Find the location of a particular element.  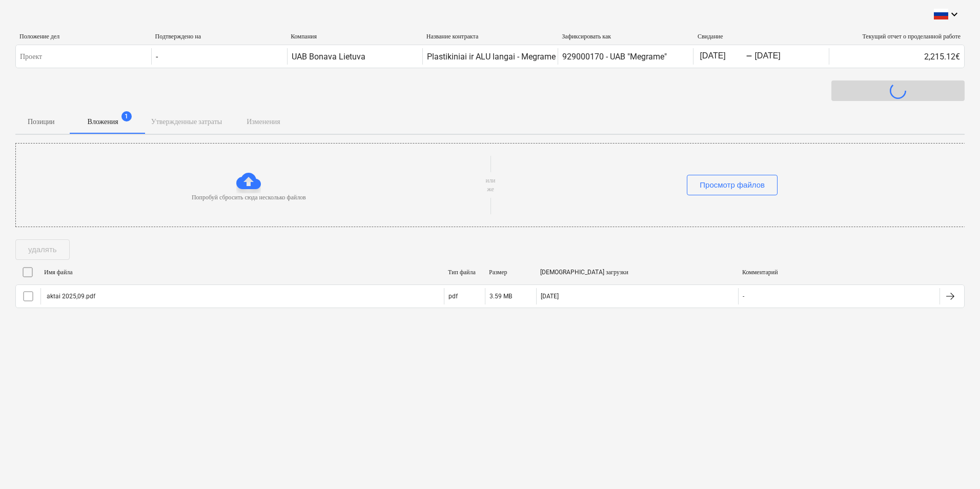

div: Имя файла is located at coordinates (242, 273).